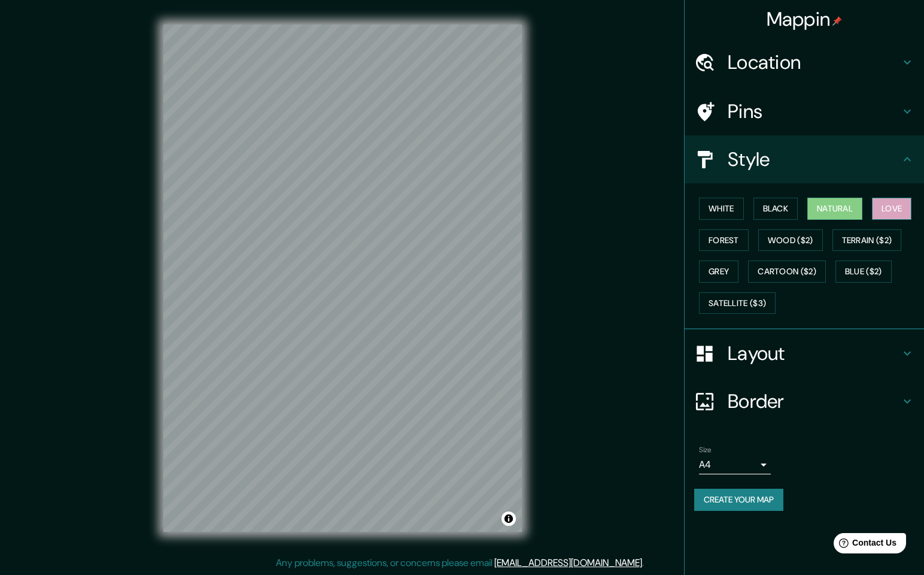 The width and height of the screenshot is (924, 575). Describe the element at coordinates (705, 450) in the screenshot. I see `label: Size` at that location.